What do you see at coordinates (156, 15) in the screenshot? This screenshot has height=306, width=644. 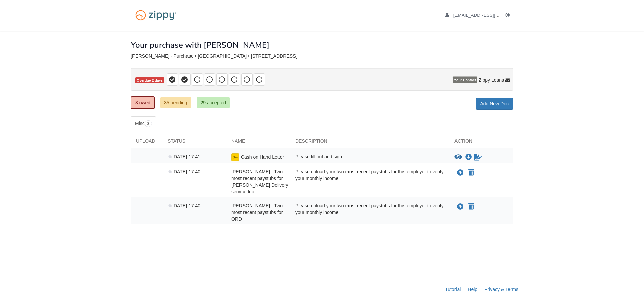 I see `img: Logo` at bounding box center [156, 15].